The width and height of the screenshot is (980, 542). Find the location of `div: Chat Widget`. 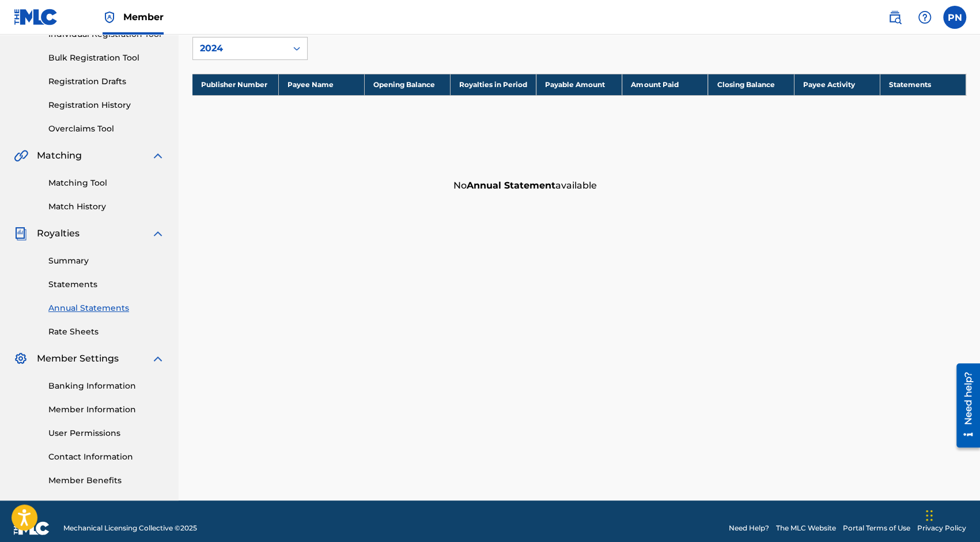

div: Chat Widget is located at coordinates (951, 514).